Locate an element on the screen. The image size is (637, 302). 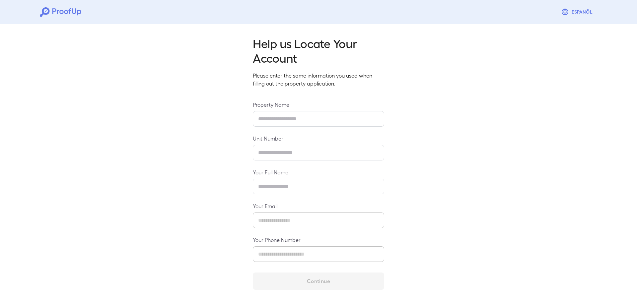
p: Please enter the same information you used when filling out the property application. is located at coordinates (318, 80).